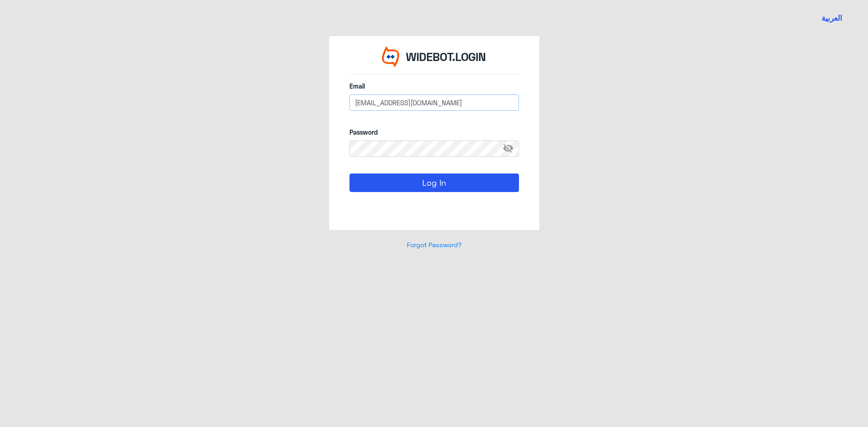 This screenshot has height=427, width=868. I want to click on span: visibility_off, so click(511, 149).